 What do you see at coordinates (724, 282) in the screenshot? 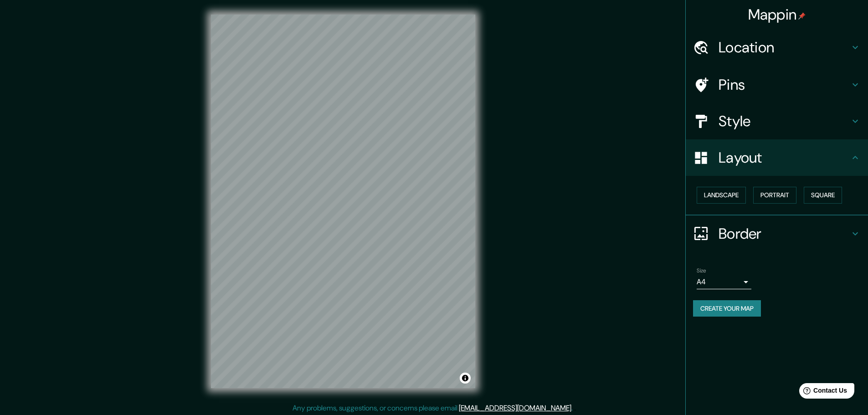
I see `div: A4` at bounding box center [724, 282].